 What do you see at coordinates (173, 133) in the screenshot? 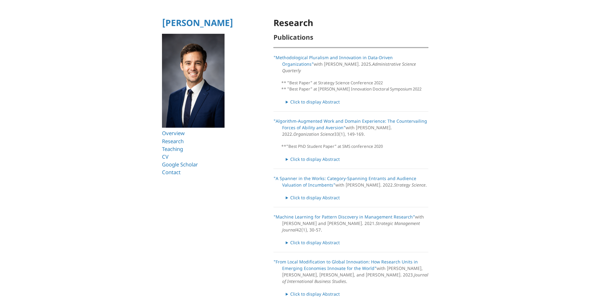
I see `a: Overview` at bounding box center [173, 133].